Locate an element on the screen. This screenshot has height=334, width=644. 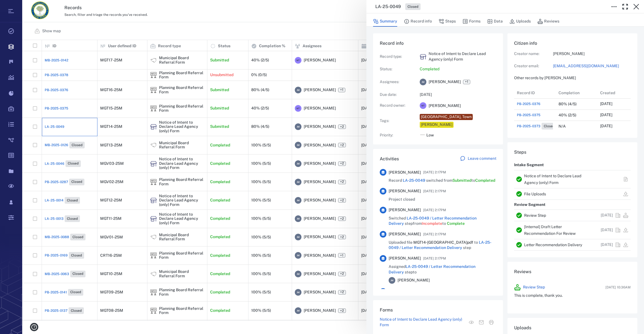
span: Record switched from to is located at coordinates (442, 181).